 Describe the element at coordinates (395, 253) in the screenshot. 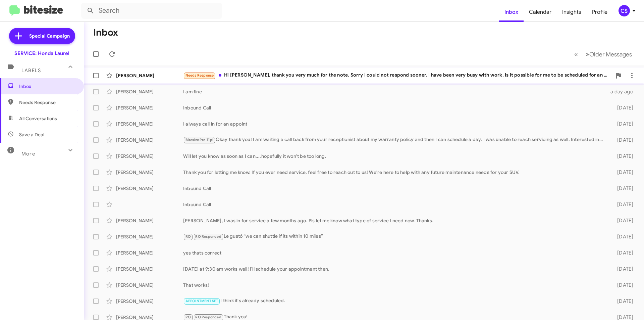

I see `div: yes thats correct` at that location.